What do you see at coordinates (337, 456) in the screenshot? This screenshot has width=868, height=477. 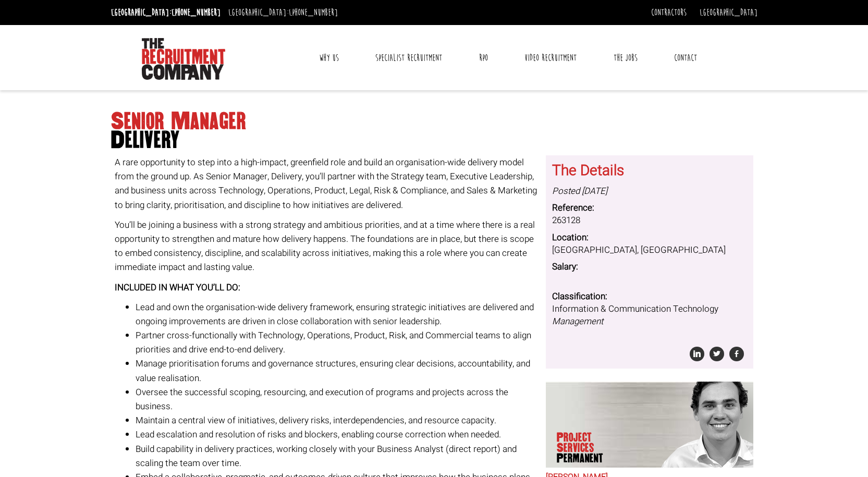 I see `li: Build capability in delivery practices, working closely with your Business Analyst (direct report...` at bounding box center [337, 456].